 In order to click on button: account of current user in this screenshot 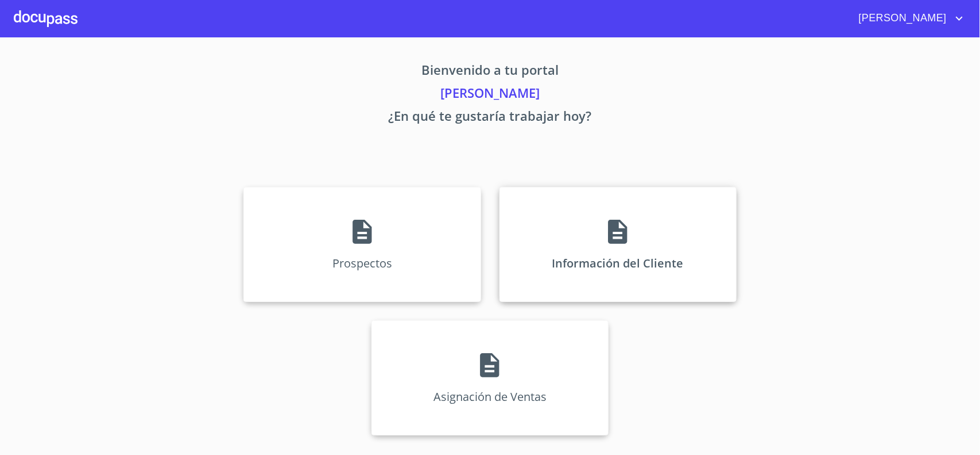, I will do `click(908, 18)`.